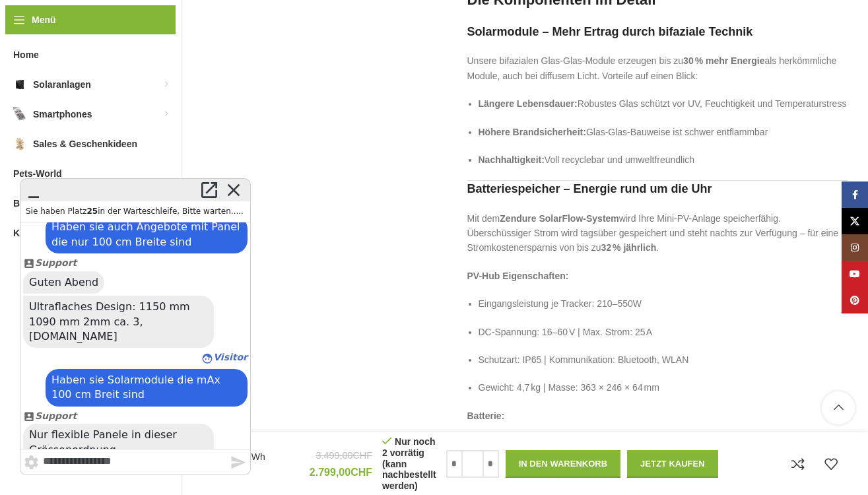  Describe the element at coordinates (723, 61) in the screenshot. I see `strong: 30 % mehr Energie` at that location.